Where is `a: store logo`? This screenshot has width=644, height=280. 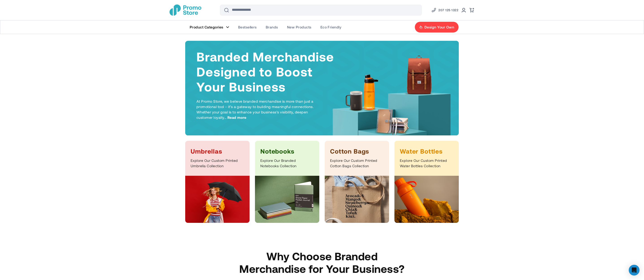
a: store logo is located at coordinates (185, 10).